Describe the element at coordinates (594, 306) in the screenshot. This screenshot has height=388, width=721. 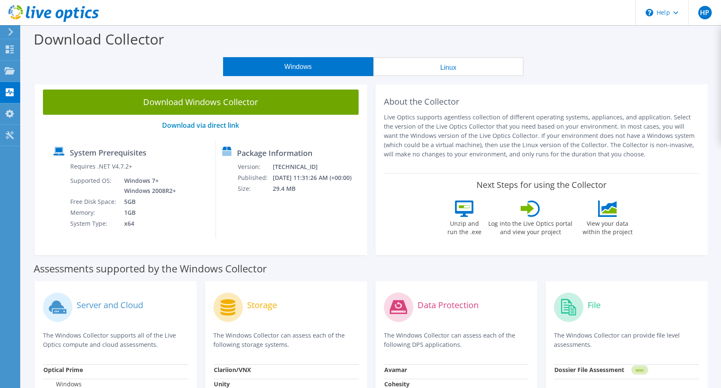
I see `label: File` at that location.